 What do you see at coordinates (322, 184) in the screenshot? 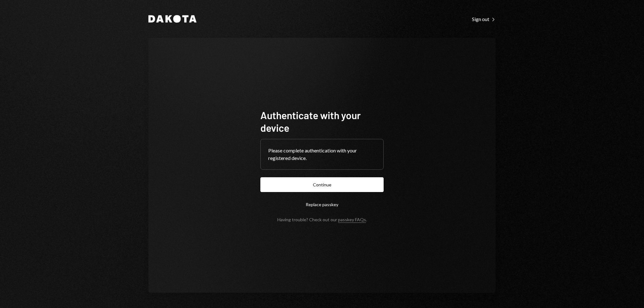
I see `button: Continue` at bounding box center [322, 184].